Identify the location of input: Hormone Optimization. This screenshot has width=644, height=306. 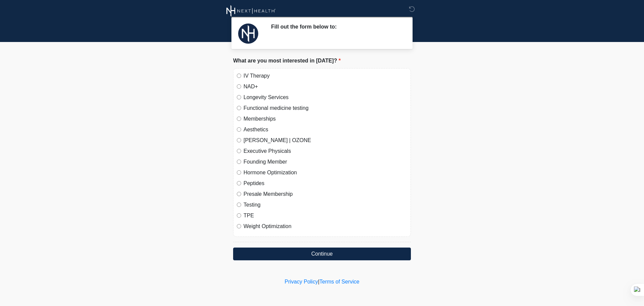
(239, 172).